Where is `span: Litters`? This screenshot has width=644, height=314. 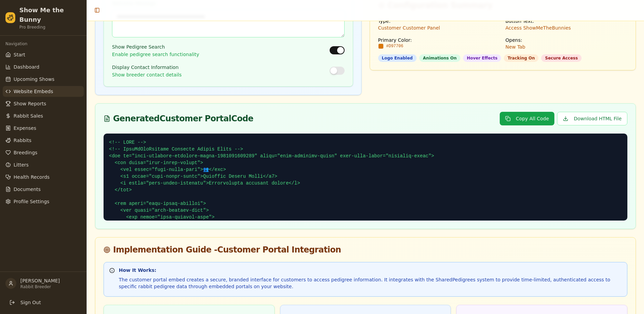
span: Litters is located at coordinates (21, 165).